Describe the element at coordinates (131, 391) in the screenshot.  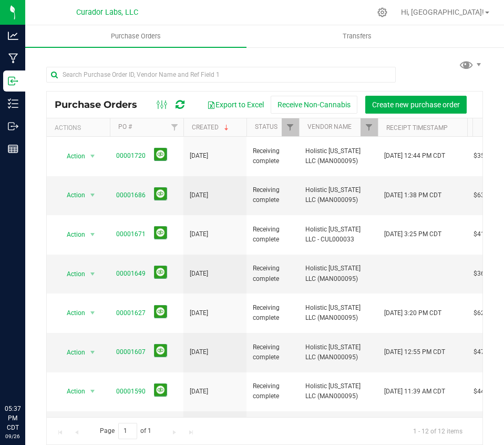
I see `a: 00001590` at that location.